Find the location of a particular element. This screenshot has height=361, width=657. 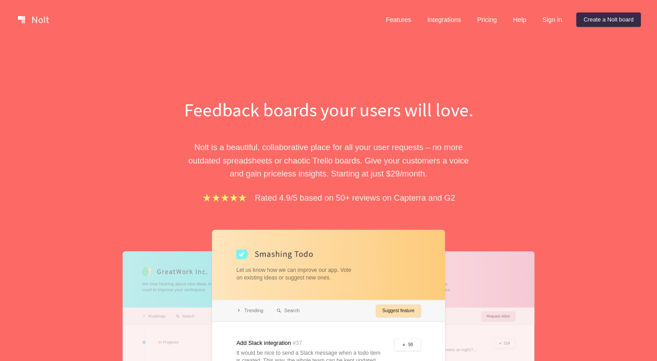

a: Pricing is located at coordinates (487, 20).